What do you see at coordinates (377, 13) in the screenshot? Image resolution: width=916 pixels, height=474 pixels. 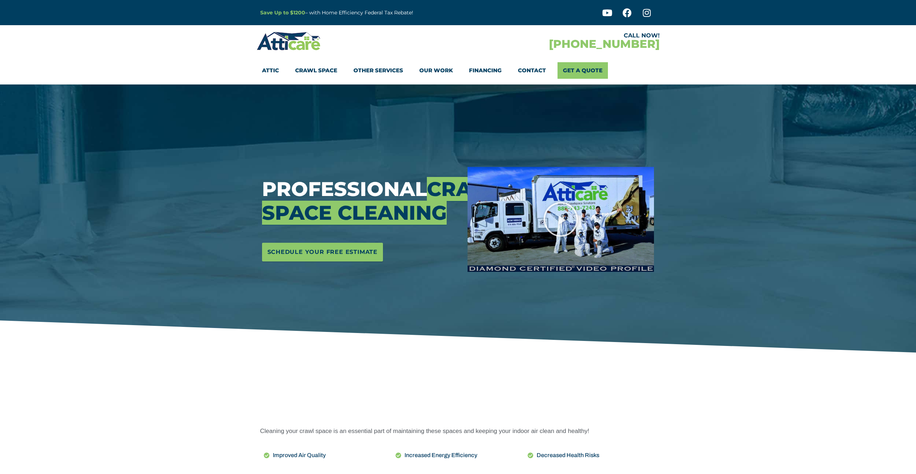 I see `p: – with Home Efficiency Federal Tax Rebate!` at bounding box center [377, 13].